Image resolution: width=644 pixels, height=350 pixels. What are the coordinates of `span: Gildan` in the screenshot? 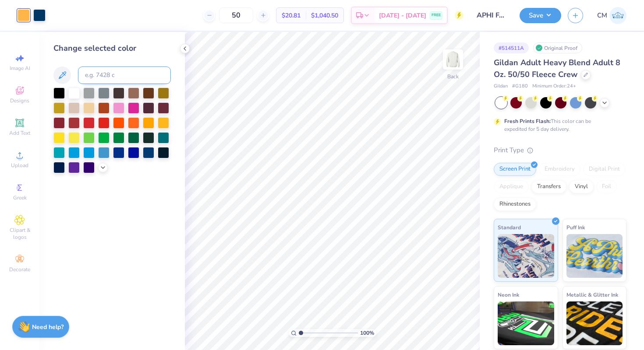 It's located at (501, 86).